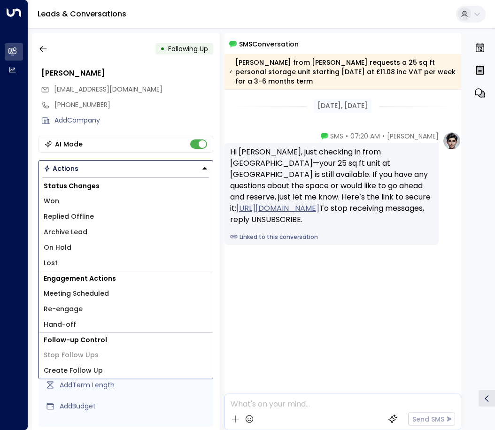 The height and width of the screenshot is (430, 495). I want to click on span: SMS, so click(337, 136).